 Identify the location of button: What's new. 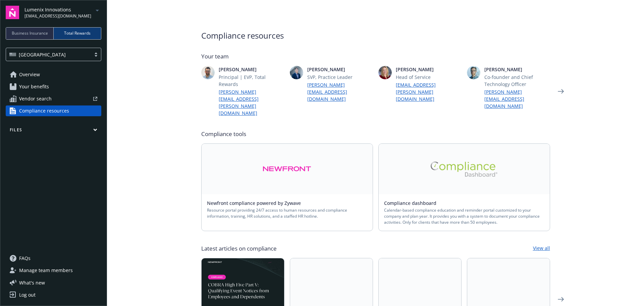
(31, 282).